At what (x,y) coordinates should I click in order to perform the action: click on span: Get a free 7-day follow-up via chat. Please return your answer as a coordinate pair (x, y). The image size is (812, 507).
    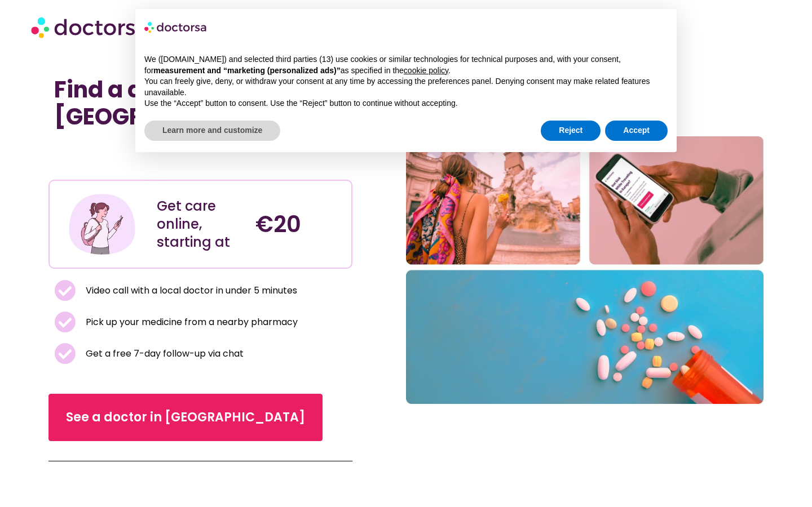
    Looking at the image, I should click on (163, 354).